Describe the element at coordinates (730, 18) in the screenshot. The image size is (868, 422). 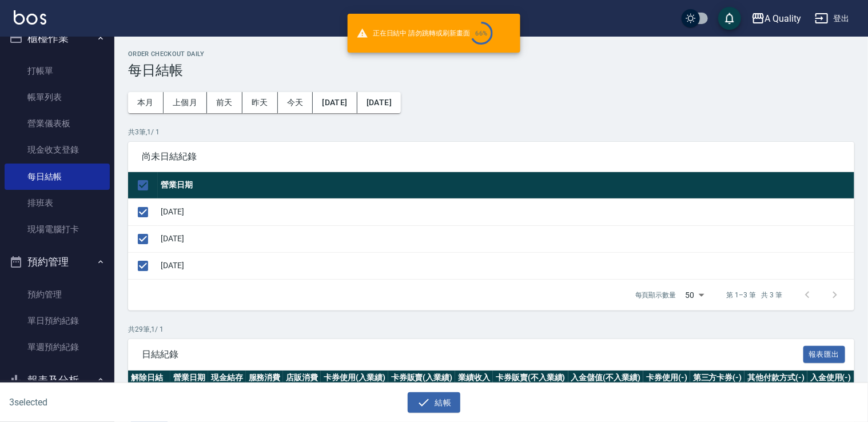
I see `button: save` at that location.